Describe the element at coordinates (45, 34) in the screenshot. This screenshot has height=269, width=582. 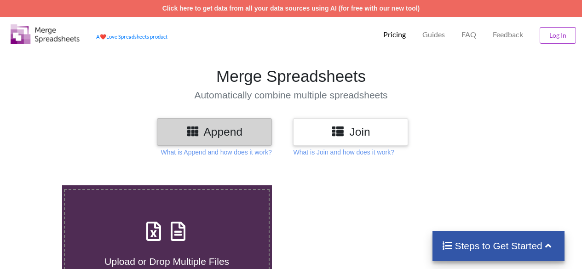
I see `img: Logo.png` at that location.